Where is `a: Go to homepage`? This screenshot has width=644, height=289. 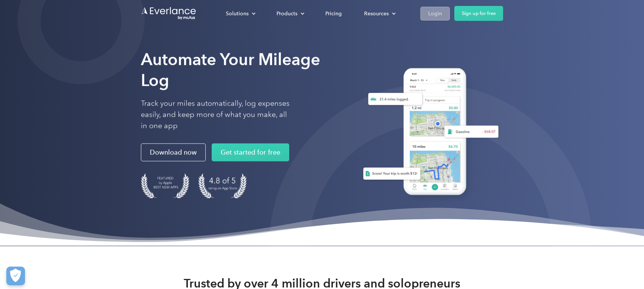 a: Go to homepage is located at coordinates (169, 13).